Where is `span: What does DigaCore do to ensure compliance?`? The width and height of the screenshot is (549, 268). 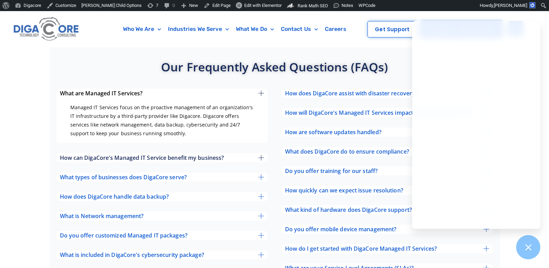 span: What does DigaCore do to ensure compliance? is located at coordinates (347, 151).